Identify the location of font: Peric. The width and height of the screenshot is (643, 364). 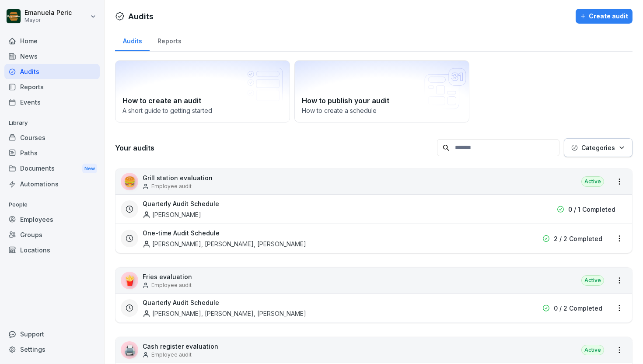
(64, 12).